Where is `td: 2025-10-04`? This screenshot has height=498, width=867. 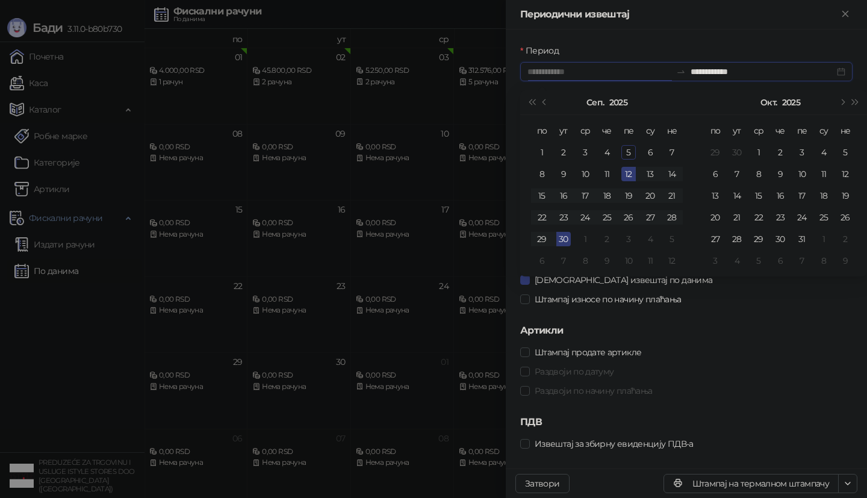
td: 2025-10-04 is located at coordinates (651, 239).